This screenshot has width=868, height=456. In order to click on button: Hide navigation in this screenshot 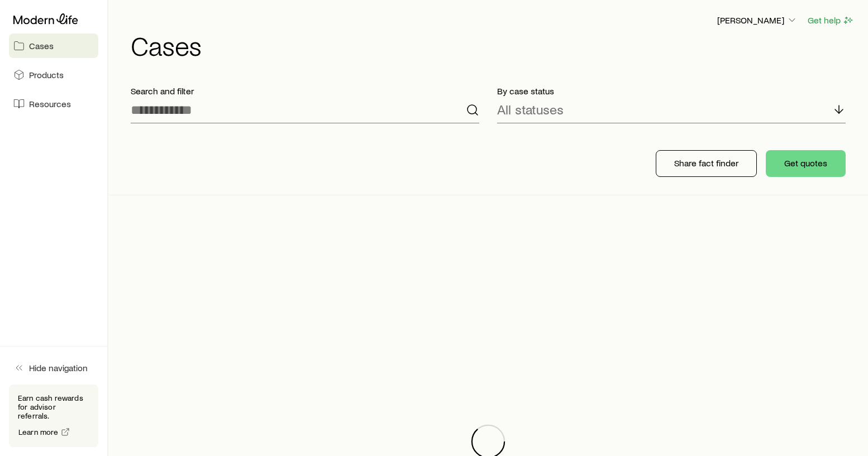, I will do `click(54, 368)`.